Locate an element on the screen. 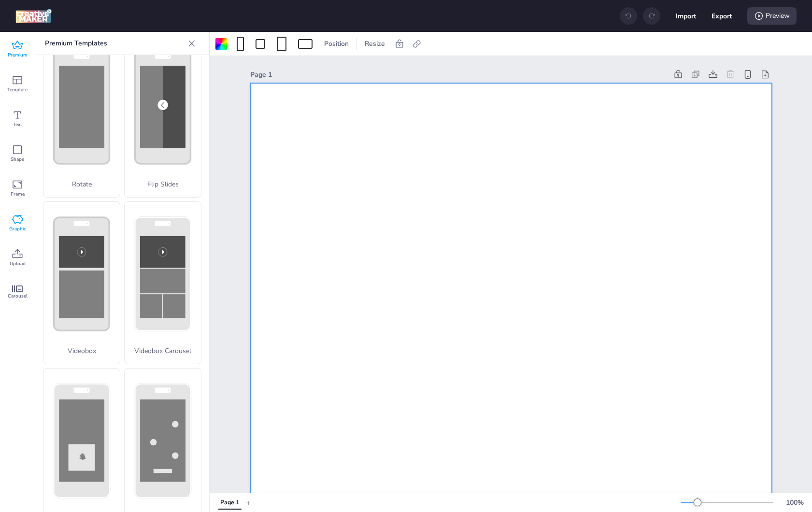 The width and height of the screenshot is (812, 512). span: Shape is located at coordinates (17, 159).